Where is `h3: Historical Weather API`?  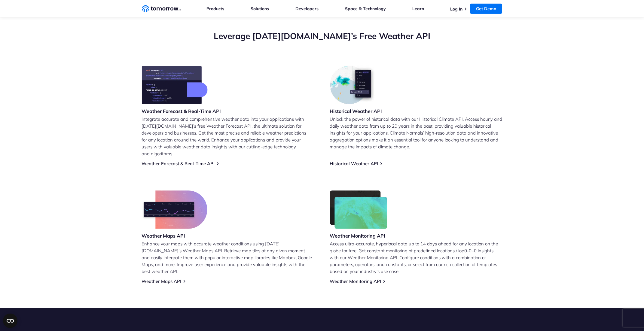 h3: Historical Weather API is located at coordinates (356, 111).